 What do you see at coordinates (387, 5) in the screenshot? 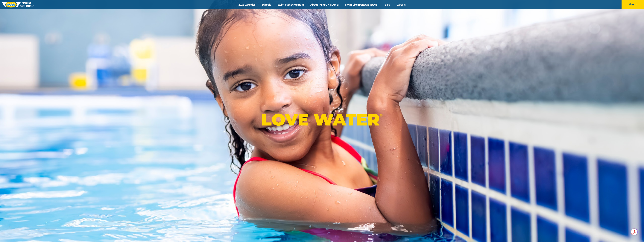
I see `a: Blog` at bounding box center [387, 5].